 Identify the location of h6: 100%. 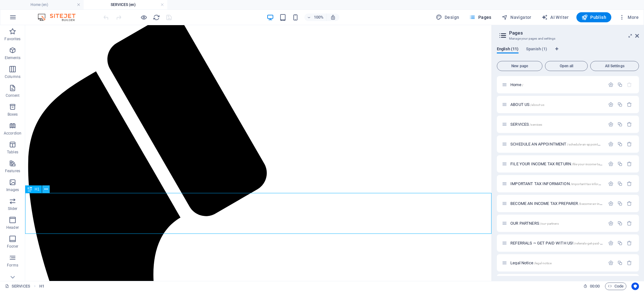
(319, 17).